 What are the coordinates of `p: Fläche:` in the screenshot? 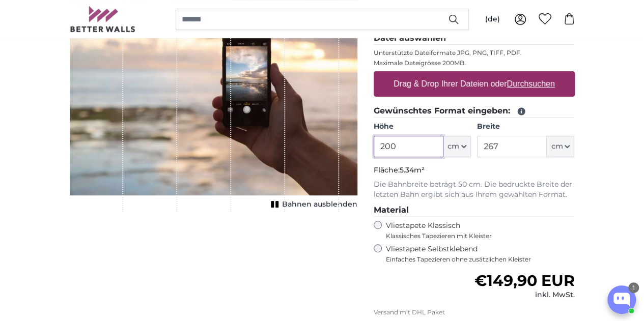 It's located at (474, 171).